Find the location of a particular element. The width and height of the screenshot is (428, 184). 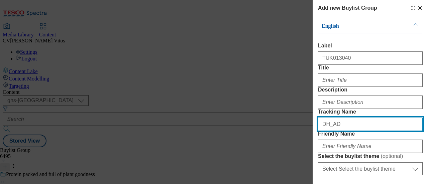

input: Enter Friendly Name is located at coordinates (370, 146).